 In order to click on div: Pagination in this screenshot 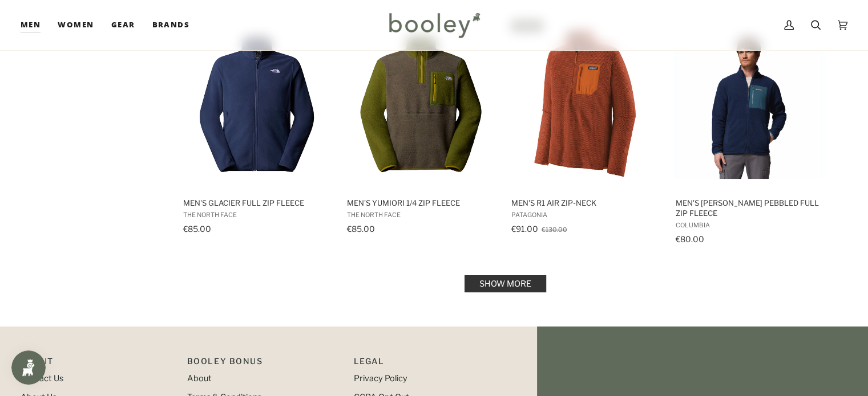, I will do `click(505, 284)`.